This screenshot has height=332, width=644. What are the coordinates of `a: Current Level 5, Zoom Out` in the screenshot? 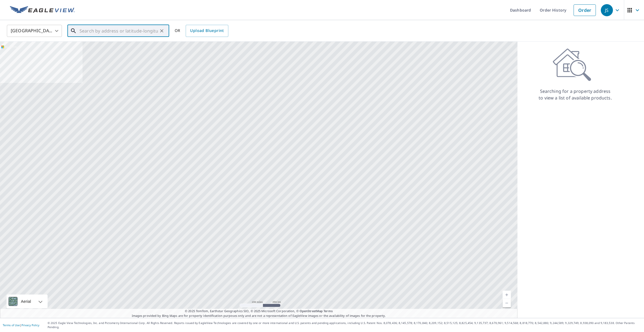 It's located at (507, 303).